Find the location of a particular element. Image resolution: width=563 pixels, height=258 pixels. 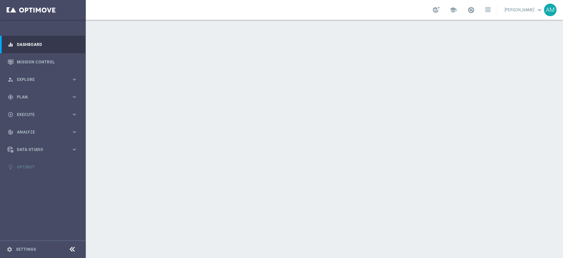

button: lightbulb Optibot is located at coordinates (43, 167).